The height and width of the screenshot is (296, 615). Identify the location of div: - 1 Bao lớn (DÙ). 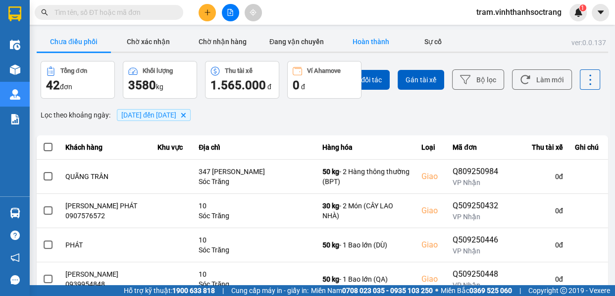
(366, 245).